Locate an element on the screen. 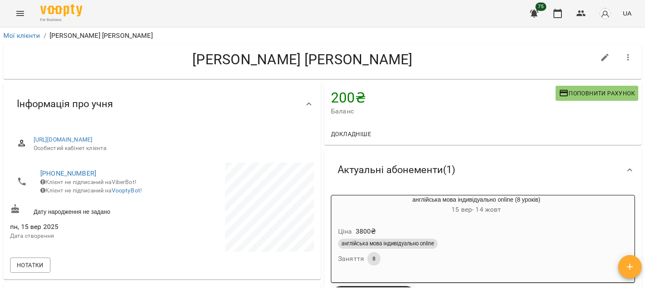  span: Баланс is located at coordinates (443, 111).